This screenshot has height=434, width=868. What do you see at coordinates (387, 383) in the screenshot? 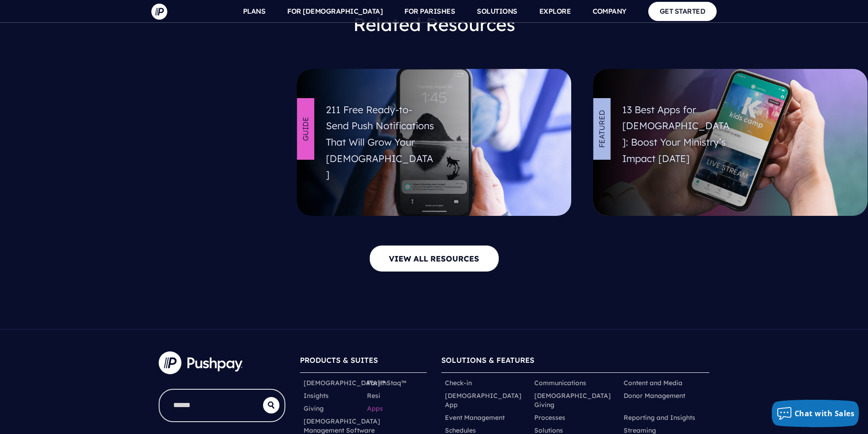
I see `a: ParishStaq™` at bounding box center [387, 383].